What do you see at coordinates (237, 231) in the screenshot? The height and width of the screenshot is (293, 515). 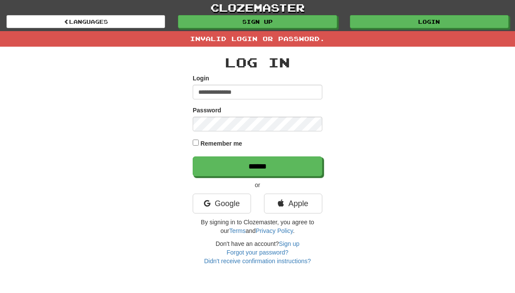 I see `a: Terms` at bounding box center [237, 231].